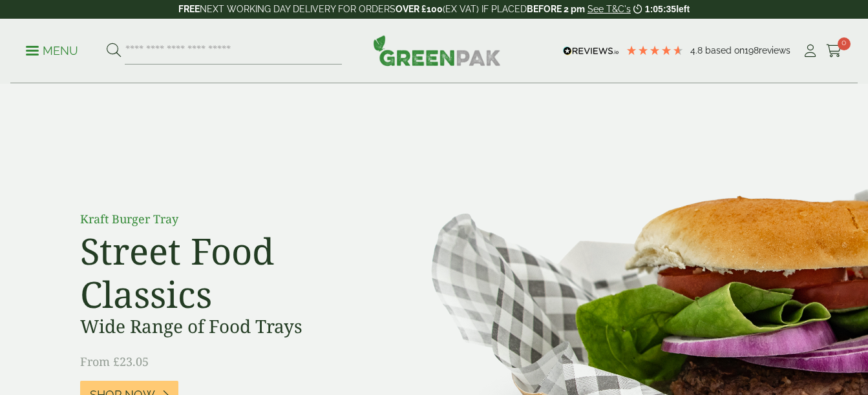  What do you see at coordinates (698, 50) in the screenshot?
I see `span: 4.8` at bounding box center [698, 50].